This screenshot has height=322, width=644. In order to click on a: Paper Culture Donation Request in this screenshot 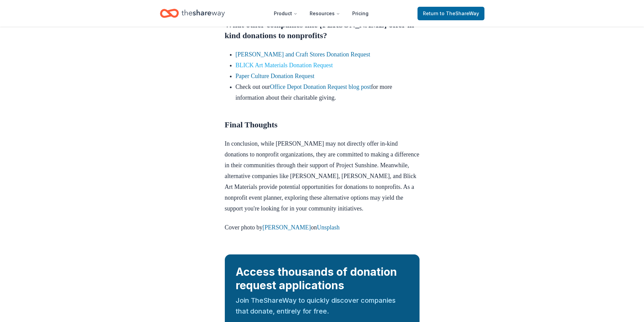, I will do `click(275, 76)`.